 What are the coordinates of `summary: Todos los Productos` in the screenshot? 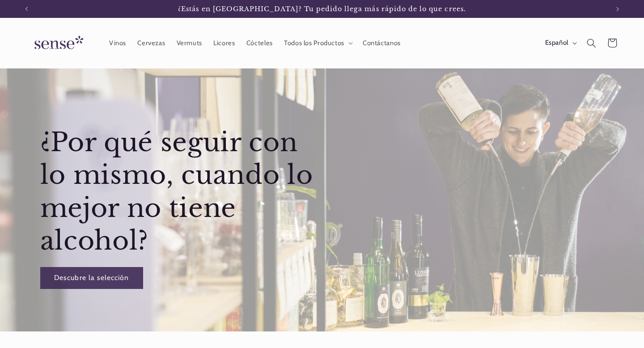 It's located at (318, 43).